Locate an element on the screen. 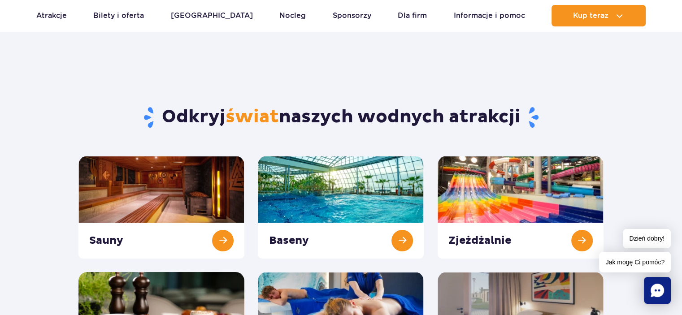 This screenshot has width=682, height=315. a: Bilety i oferta is located at coordinates (118, 16).